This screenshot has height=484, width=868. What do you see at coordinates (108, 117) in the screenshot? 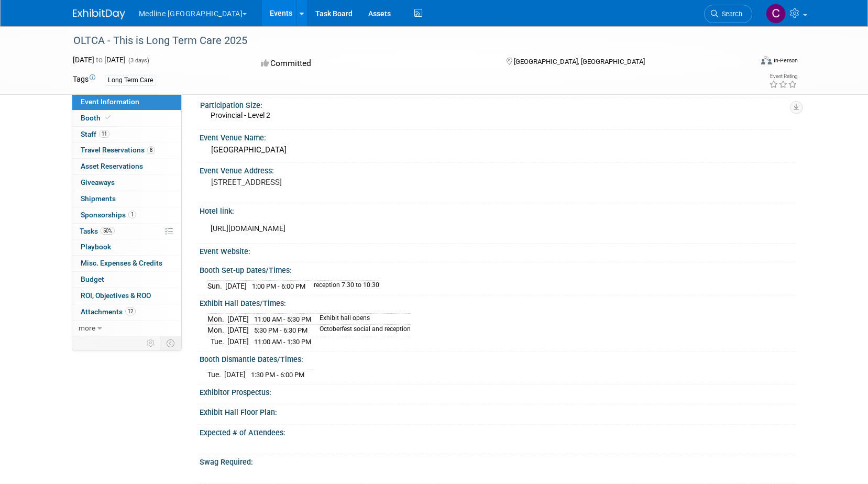
I see `i: Booth reservation complete` at bounding box center [108, 117].